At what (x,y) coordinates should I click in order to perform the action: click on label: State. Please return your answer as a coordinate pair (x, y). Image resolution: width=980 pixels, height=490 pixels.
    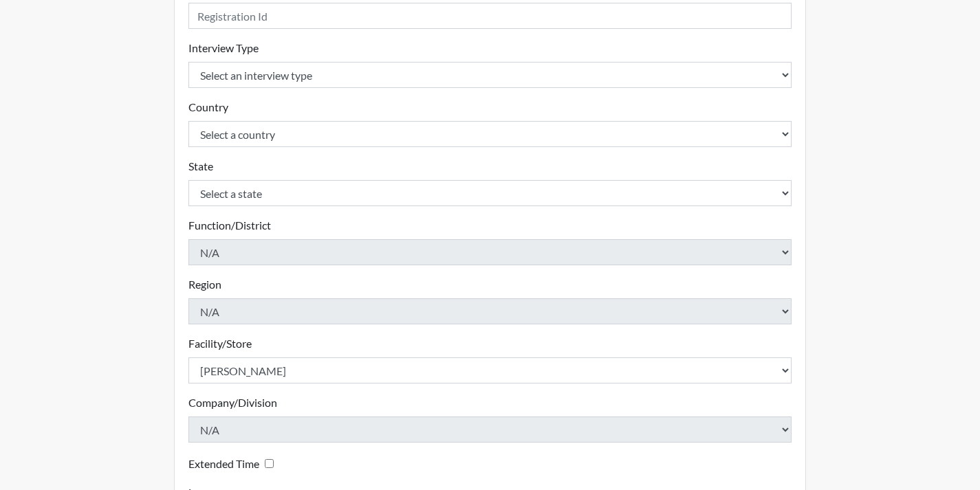
    Looking at the image, I should click on (201, 166).